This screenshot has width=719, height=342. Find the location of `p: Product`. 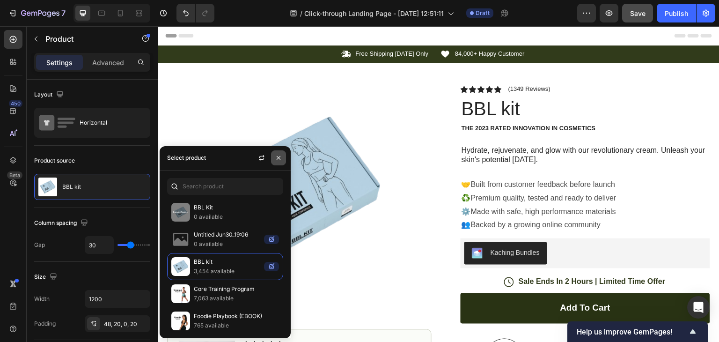

p: Product is located at coordinates (85, 39).